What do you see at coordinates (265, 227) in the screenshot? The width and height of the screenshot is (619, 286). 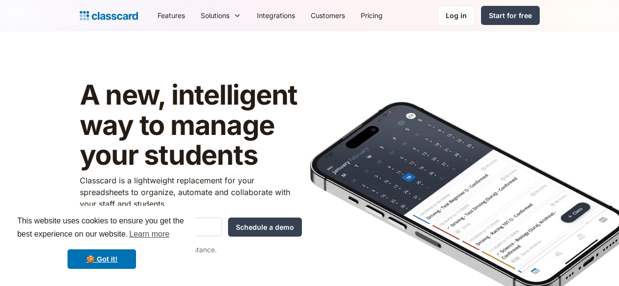 I see `input: Schedule a demo` at bounding box center [265, 227].